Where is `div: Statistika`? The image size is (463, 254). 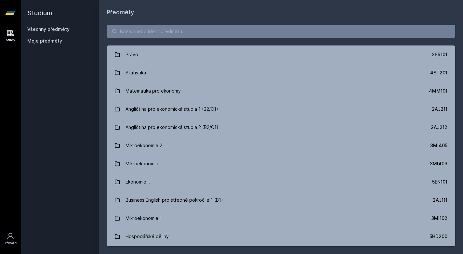 div: Statistika is located at coordinates (136, 73).